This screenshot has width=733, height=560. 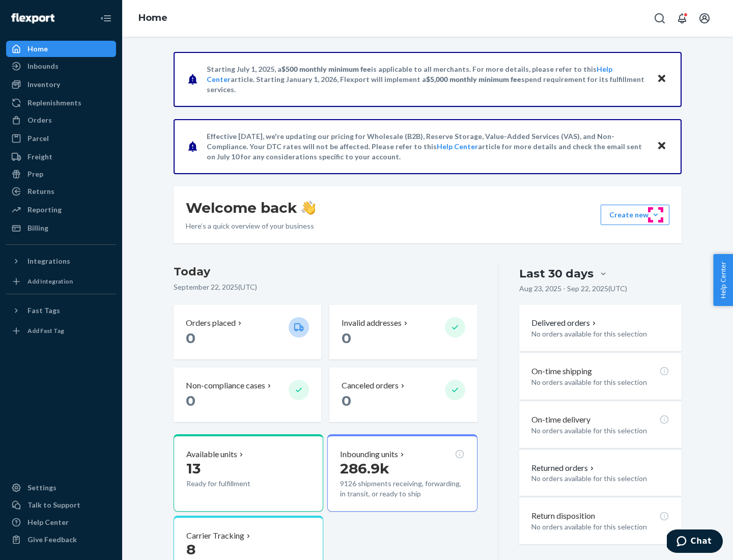 I want to click on a: Parcel, so click(x=61, y=138).